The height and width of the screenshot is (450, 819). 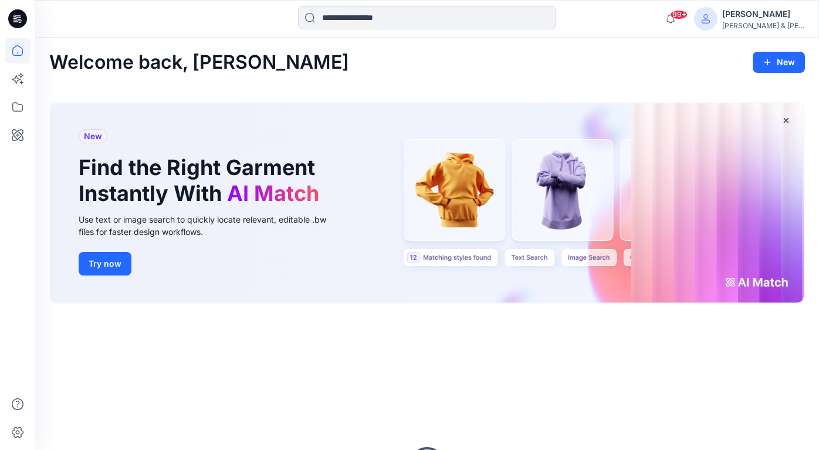 What do you see at coordinates (211, 225) in the screenshot?
I see `div: Use text or image search to quickly locate relevant, editable .bw files for faster design workflows.` at bounding box center [211, 225].